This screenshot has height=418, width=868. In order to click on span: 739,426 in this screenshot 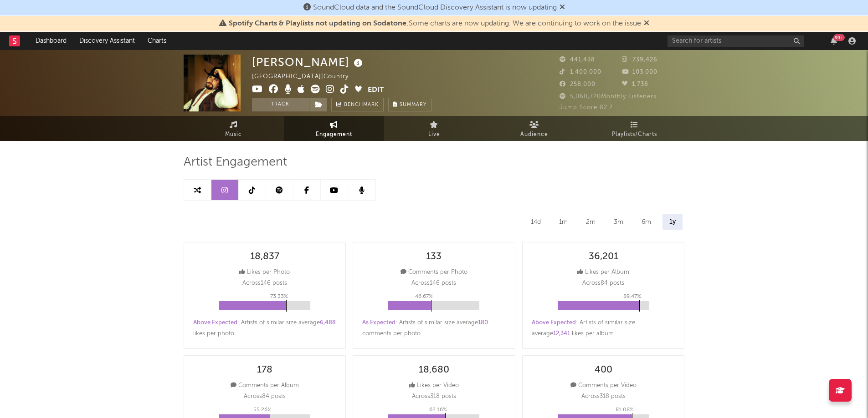, I will do `click(640, 60)`.